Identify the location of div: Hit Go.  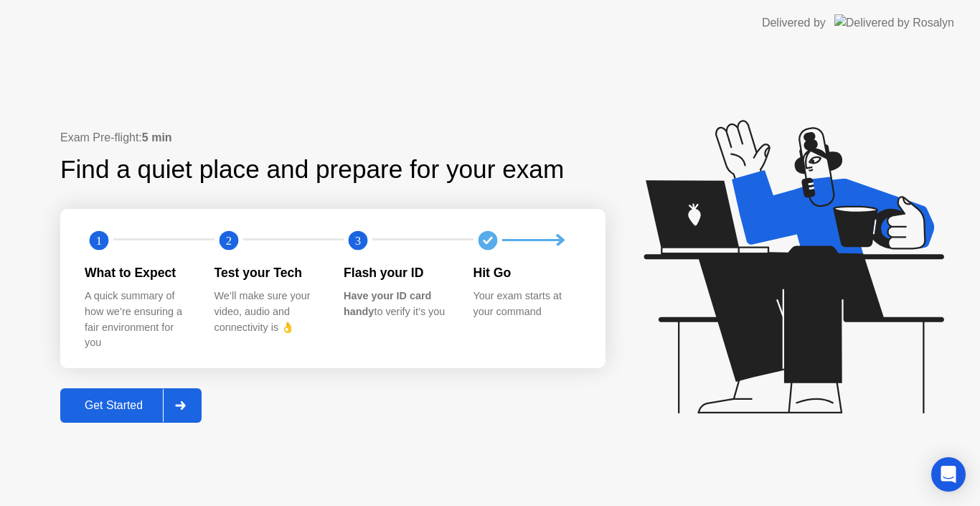
(526, 273).